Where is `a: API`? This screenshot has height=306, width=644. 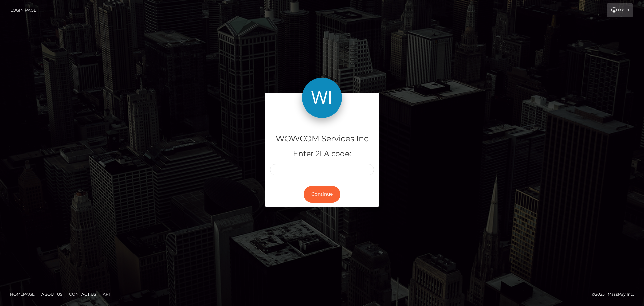 a: API is located at coordinates (106, 294).